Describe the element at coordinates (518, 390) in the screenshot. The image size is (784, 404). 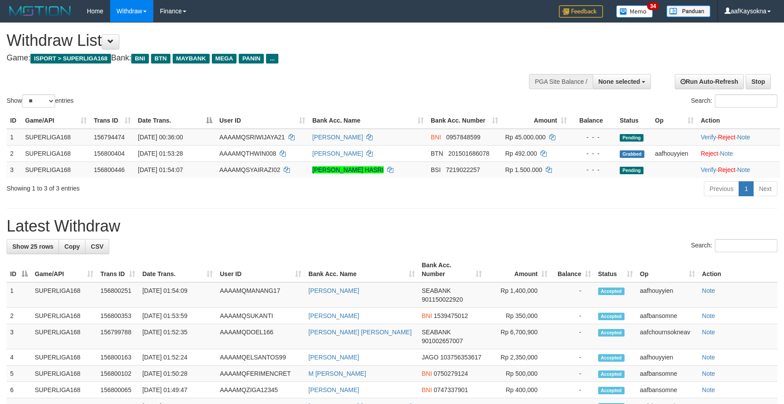
I see `td: Rp 400,000` at that location.